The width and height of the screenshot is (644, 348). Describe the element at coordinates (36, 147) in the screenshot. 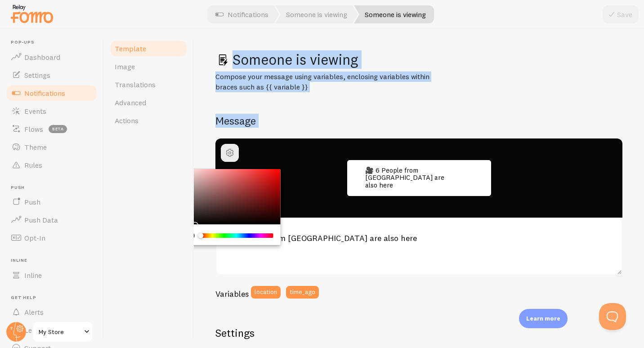

I see `span: Theme` at that location.